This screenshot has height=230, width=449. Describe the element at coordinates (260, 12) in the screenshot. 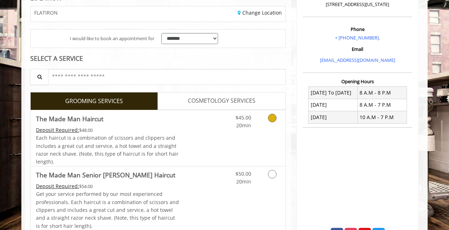

I see `a: Change Location` at that location.